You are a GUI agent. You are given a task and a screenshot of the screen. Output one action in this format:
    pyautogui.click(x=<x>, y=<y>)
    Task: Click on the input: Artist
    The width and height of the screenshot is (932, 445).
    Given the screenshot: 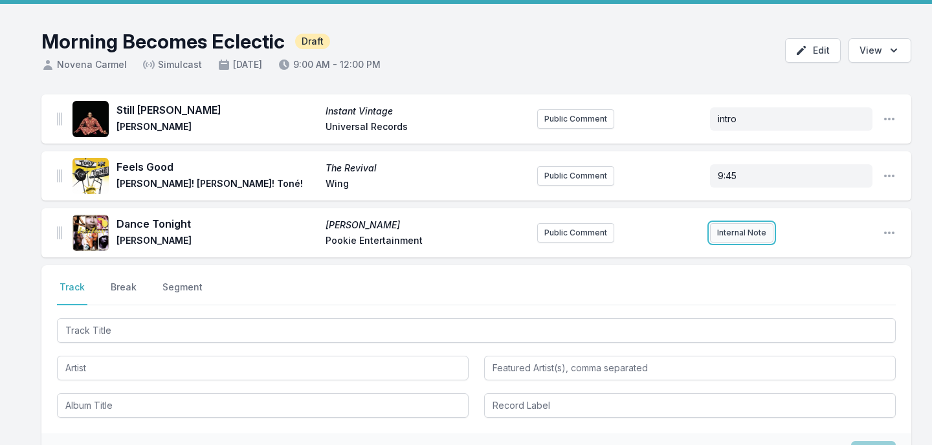 What is the action you would take?
    pyautogui.click(x=263, y=368)
    